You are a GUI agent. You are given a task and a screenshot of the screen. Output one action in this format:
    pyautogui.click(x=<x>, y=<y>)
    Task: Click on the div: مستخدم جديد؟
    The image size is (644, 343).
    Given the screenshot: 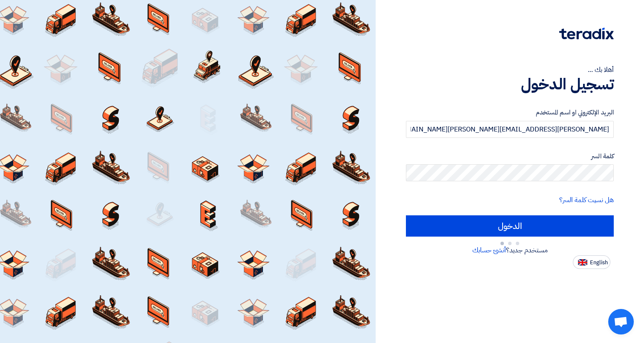 What is the action you would take?
    pyautogui.click(x=510, y=251)
    